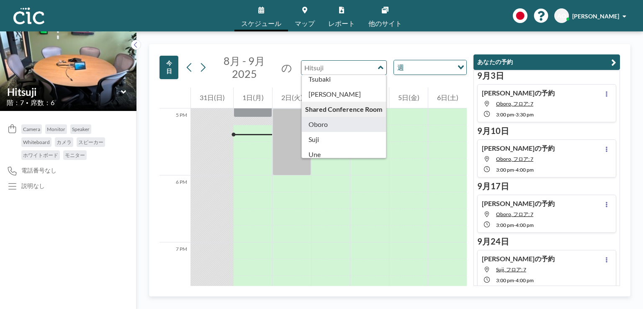  What do you see at coordinates (15, 102) in the screenshot?
I see `span: 階：7` at bounding box center [15, 102].